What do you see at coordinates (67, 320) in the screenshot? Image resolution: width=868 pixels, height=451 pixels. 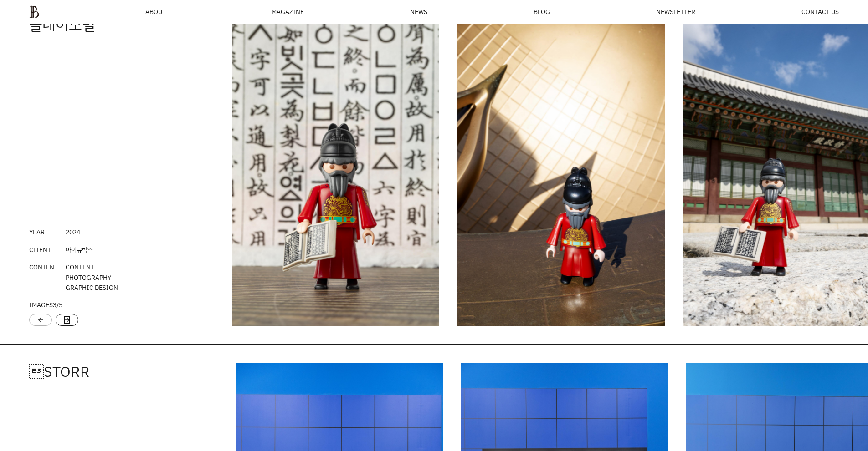 I see `a: arrow_forward` at bounding box center [67, 320].